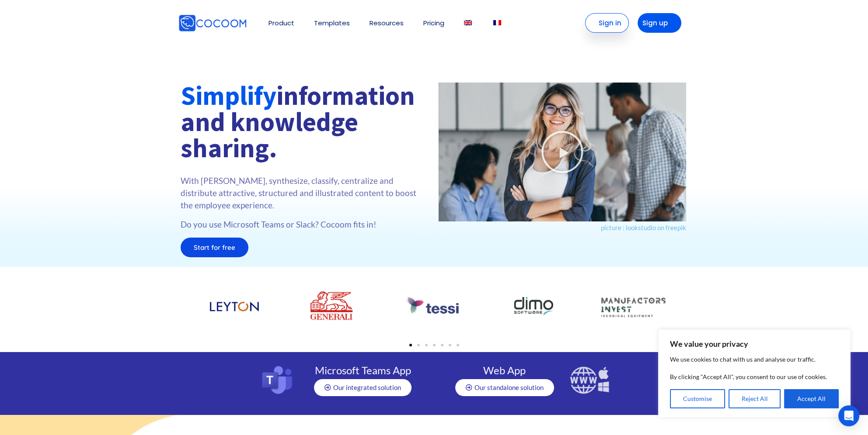  What do you see at coordinates (754, 359) in the screenshot?
I see `p: We use cookies to chat with us and analyse our traffic.` at bounding box center [754, 359].